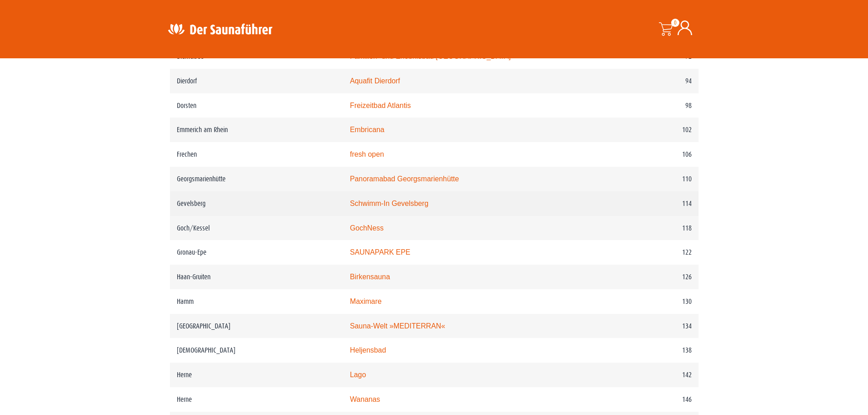  I want to click on td: 110, so click(650, 179).